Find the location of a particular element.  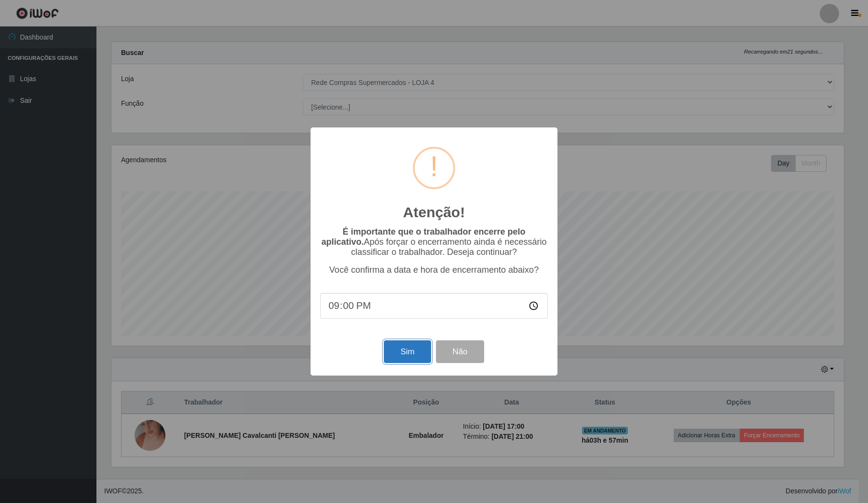

button: Sim is located at coordinates (407, 351).